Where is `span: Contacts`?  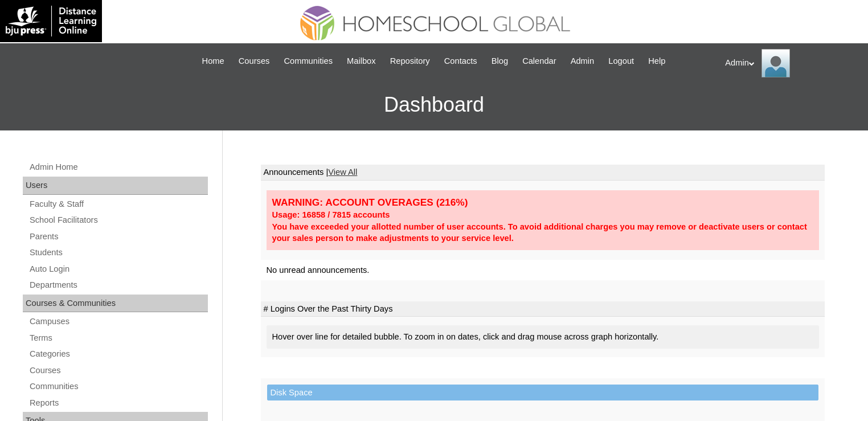 span: Contacts is located at coordinates (461, 61).